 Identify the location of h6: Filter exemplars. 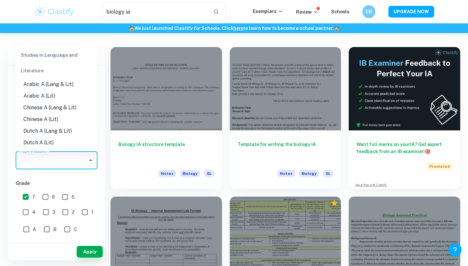
(57, 56).